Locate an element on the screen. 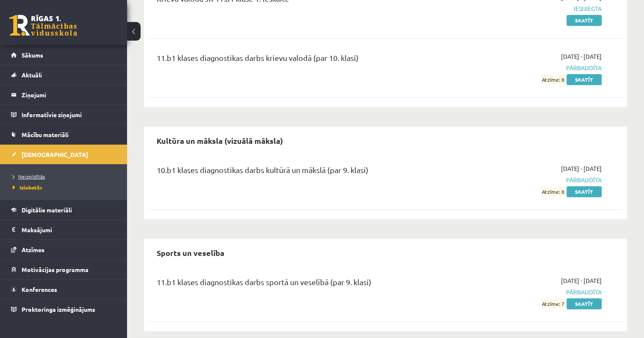 The width and height of the screenshot is (644, 338). a: Ziņojumi is located at coordinates (64, 95).